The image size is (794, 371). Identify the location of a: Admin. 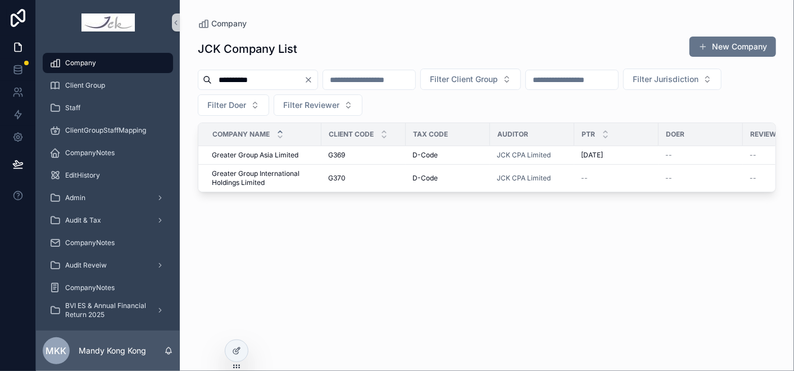
(108, 198).